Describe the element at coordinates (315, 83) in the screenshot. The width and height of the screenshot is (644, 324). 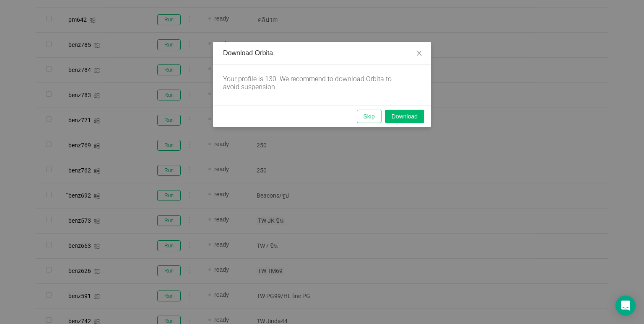
I see `div: Your profile is 130. We recommend to download Orbita to avoid suspension.` at that location.